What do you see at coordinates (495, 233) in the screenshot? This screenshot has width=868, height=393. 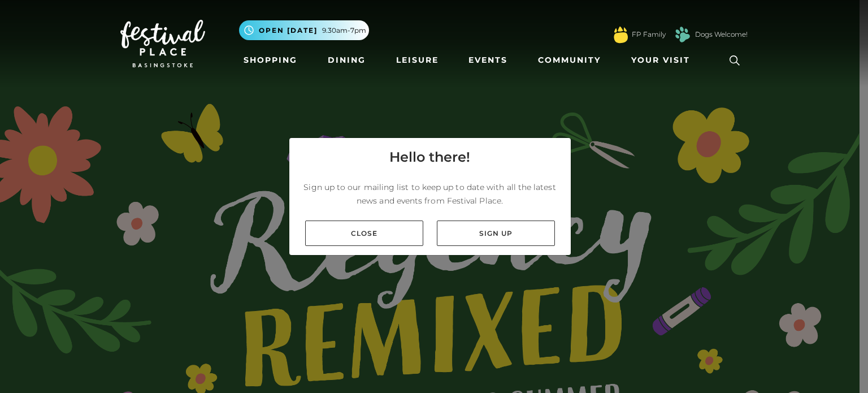 I see `a: Sign up` at bounding box center [495, 233].